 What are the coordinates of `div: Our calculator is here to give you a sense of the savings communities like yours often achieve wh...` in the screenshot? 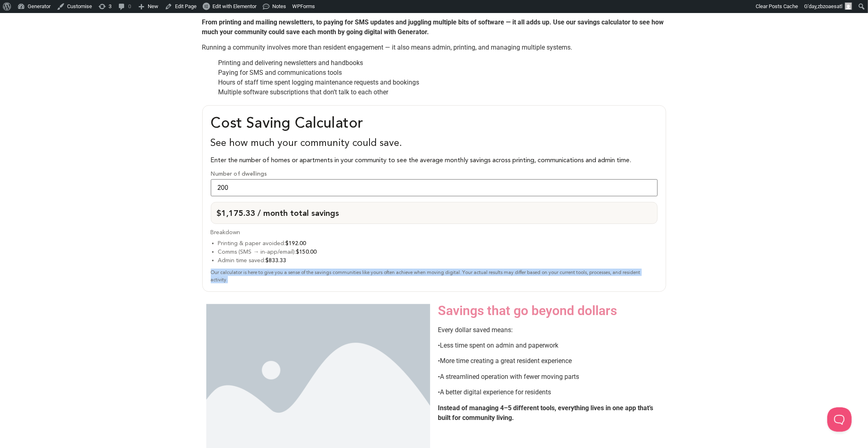 It's located at (434, 276).